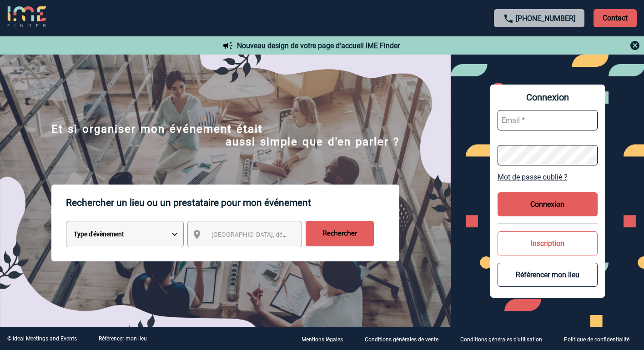  Describe the element at coordinates (505, 338) in the screenshot. I see `a: Conditions générales d'utilisation` at that location.